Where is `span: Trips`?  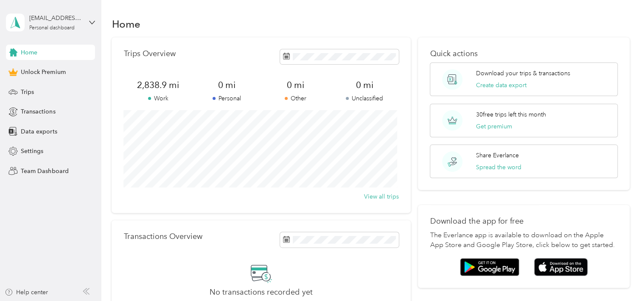 span: Trips is located at coordinates (27, 92).